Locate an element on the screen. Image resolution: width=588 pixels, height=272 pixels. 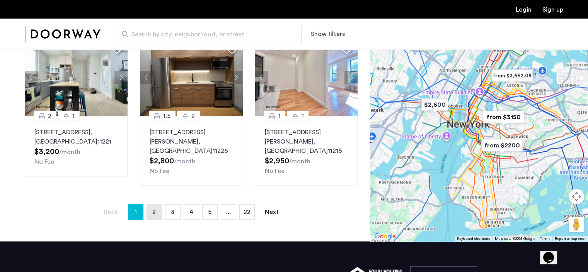
span: 4 is located at coordinates (191, 212).